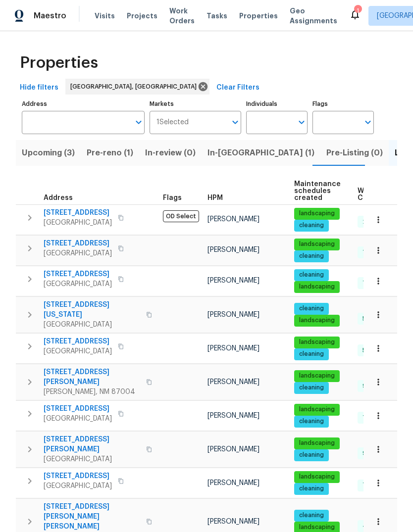  What do you see at coordinates (105, 16) in the screenshot?
I see `span: Visits` at bounding box center [105, 16].